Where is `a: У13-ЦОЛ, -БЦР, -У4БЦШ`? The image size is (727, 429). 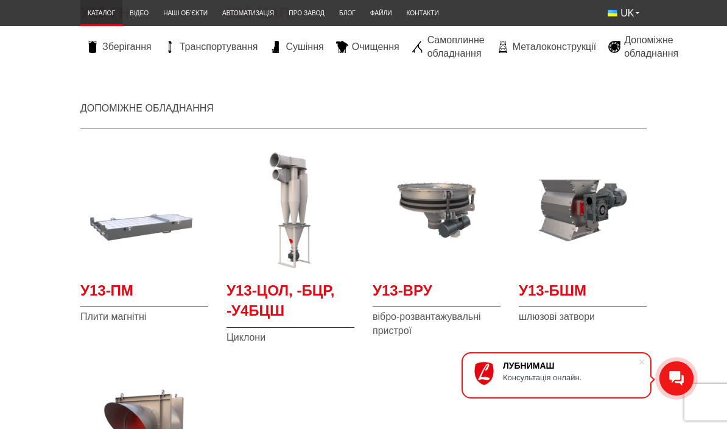
a: У13-ЦОЛ, -БЦР, -У4БЦШ is located at coordinates (290, 304).